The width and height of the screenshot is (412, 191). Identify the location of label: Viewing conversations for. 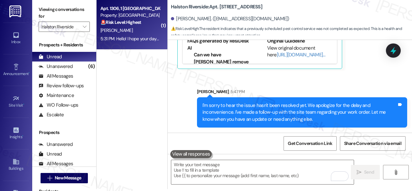
(64, 13).